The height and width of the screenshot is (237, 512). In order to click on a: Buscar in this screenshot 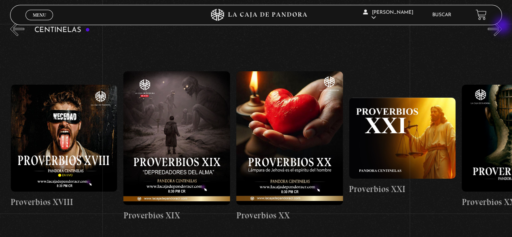, I will do `click(441, 15)`.